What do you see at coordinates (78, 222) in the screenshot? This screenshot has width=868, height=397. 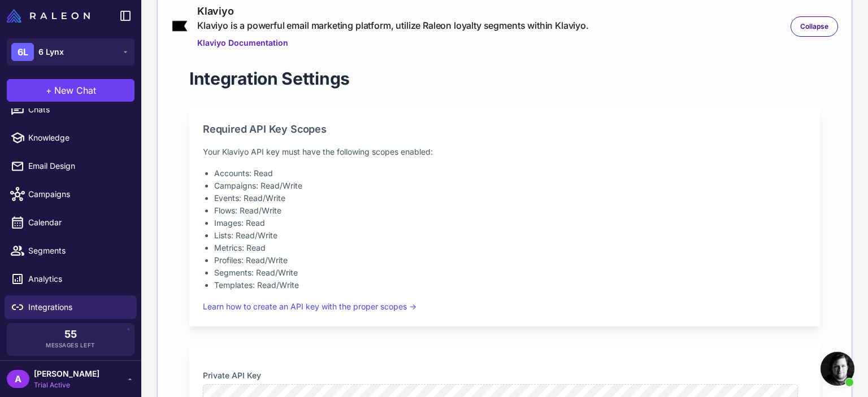 I see `span: Calendar` at bounding box center [78, 222].